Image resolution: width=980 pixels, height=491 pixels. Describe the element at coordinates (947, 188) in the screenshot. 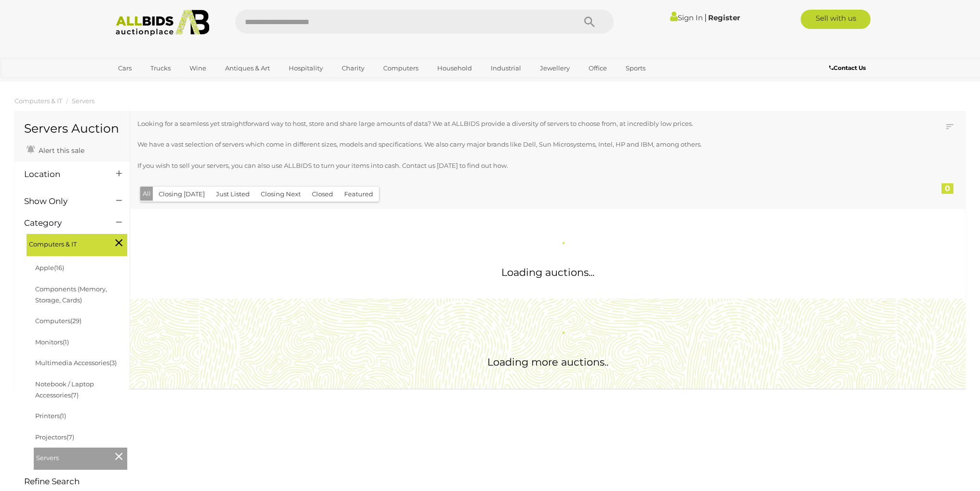

I see `div: 0` at that location.